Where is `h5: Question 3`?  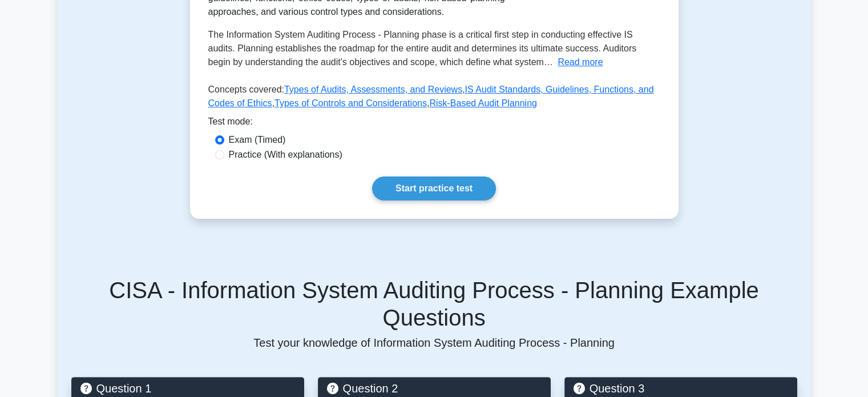
h5: Question 3 is located at coordinates (681, 388).